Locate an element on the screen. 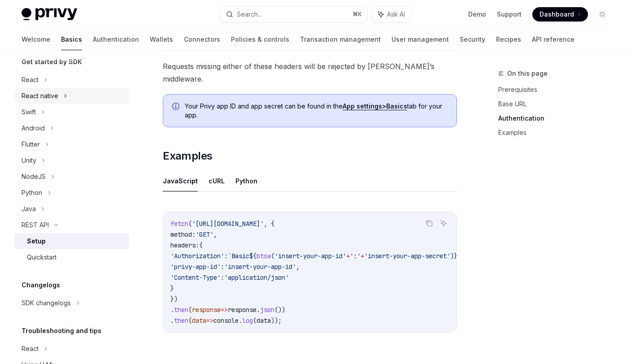 This screenshot has height=364, width=631. a: User management is located at coordinates (420, 40).